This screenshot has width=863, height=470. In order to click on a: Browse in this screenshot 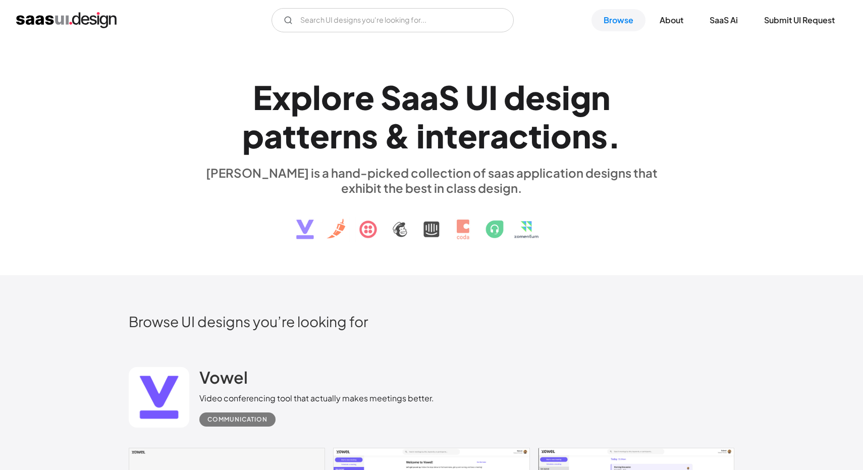, I will do `click(618, 20)`.